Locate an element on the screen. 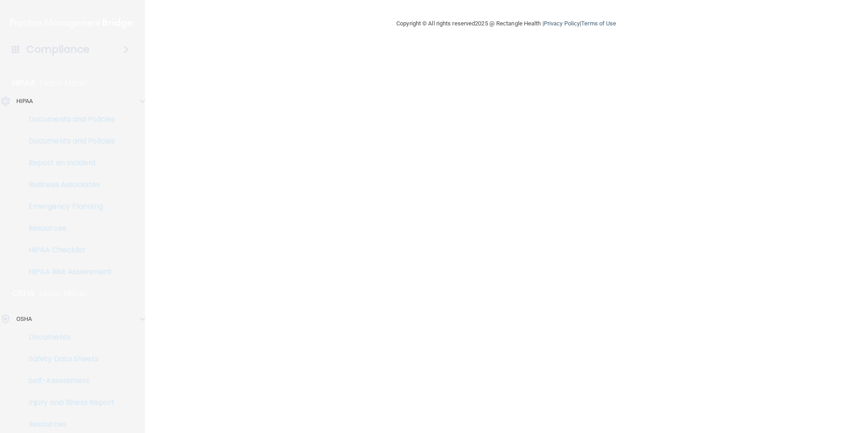 The image size is (868, 433). a: Terms of Use is located at coordinates (598, 23).